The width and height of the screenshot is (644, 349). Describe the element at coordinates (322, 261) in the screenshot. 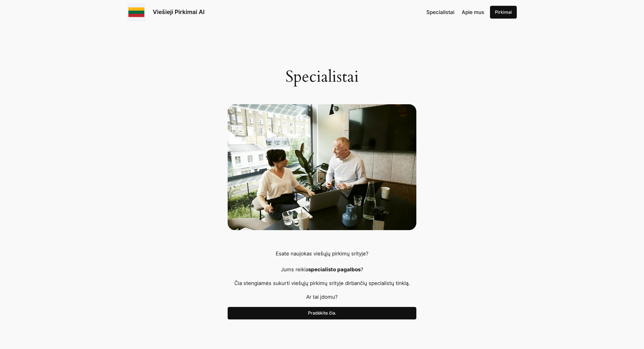

I see `p: Esate naujokas viešųjų pirkimų srityje? Jums reikia ?` at that location.